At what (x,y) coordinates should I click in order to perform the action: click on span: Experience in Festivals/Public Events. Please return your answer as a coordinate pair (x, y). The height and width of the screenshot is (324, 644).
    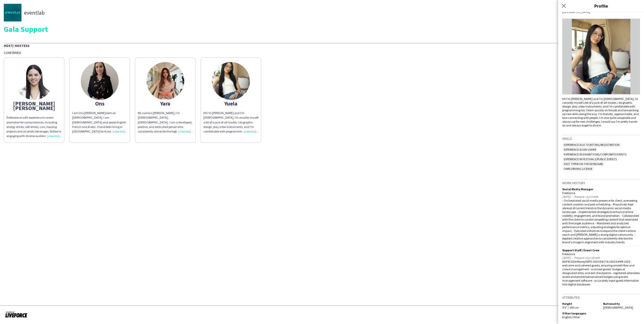
    Looking at the image, I should click on (590, 159).